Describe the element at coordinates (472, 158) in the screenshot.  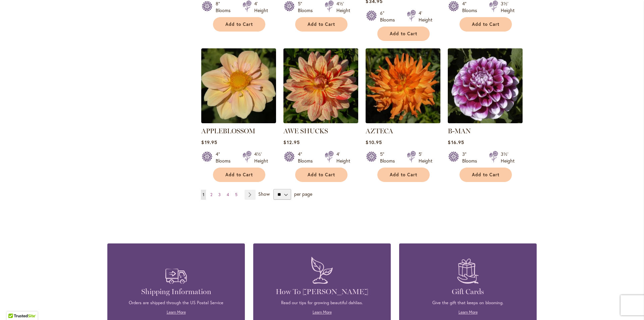
I see `div: 3" Blooms` at that location.